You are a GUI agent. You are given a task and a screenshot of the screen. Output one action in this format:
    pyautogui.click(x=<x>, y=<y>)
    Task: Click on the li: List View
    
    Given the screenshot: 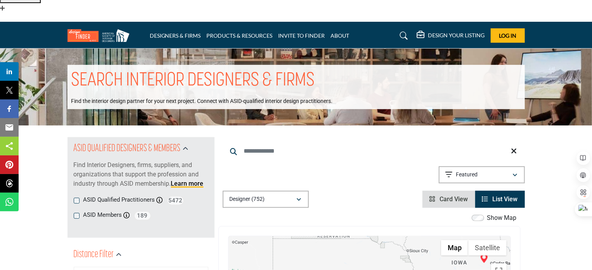 What is the action you would take?
    pyautogui.click(x=500, y=199)
    